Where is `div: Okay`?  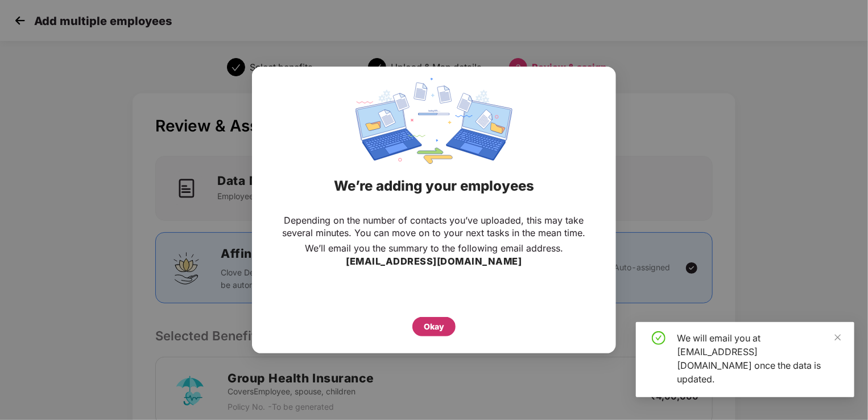
div: Okay is located at coordinates (434, 327).